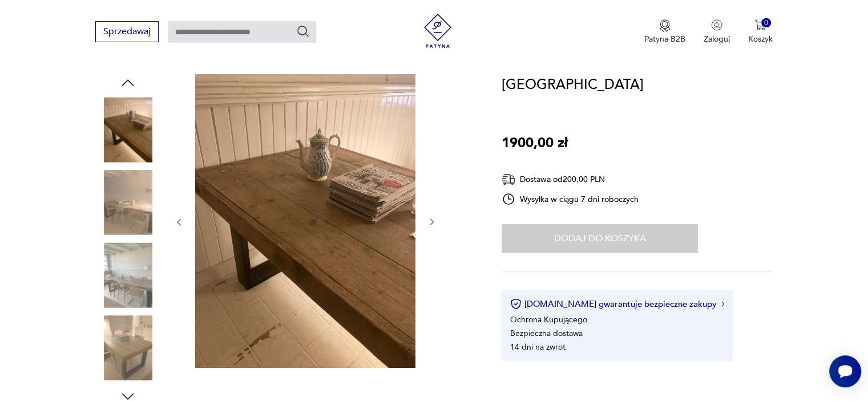 The image size is (868, 401). What do you see at coordinates (760, 25) in the screenshot?
I see `img: Ikona koszyka` at bounding box center [760, 25].